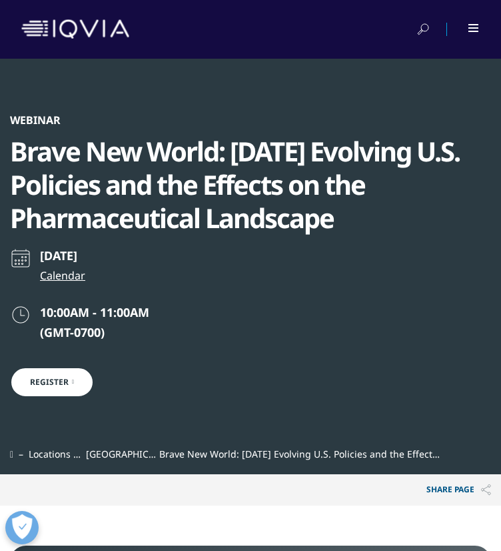 This screenshot has height=551, width=501. I want to click on a: Calendar, so click(63, 275).